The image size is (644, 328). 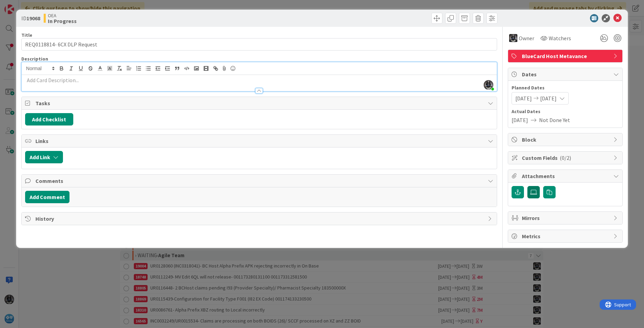 I want to click on span: Actual Dates, so click(x=565, y=111).